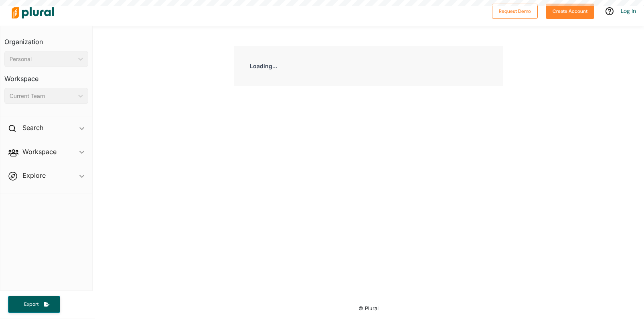 Image resolution: width=644 pixels, height=319 pixels. Describe the element at coordinates (46, 76) in the screenshot. I see `h3: Workspace` at that location.